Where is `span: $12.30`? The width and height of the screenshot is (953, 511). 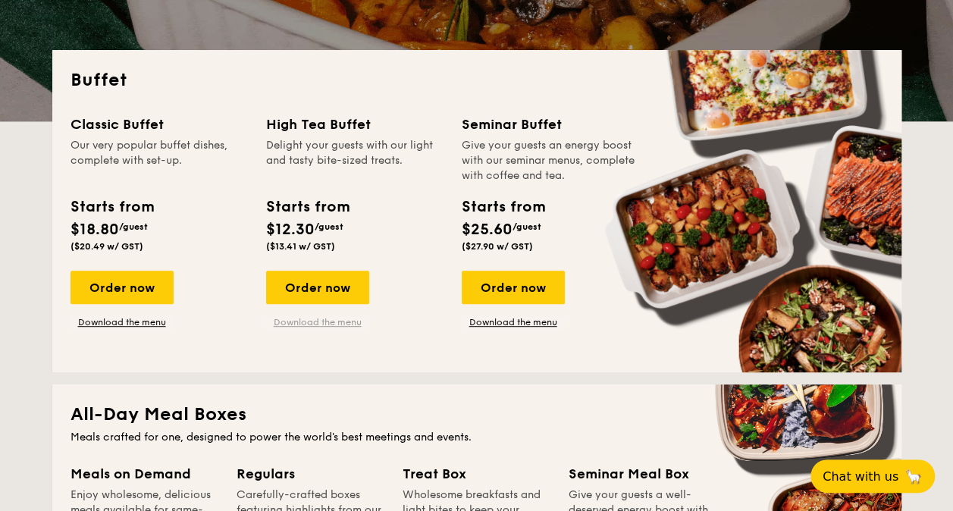 span: $12.30 is located at coordinates (290, 230).